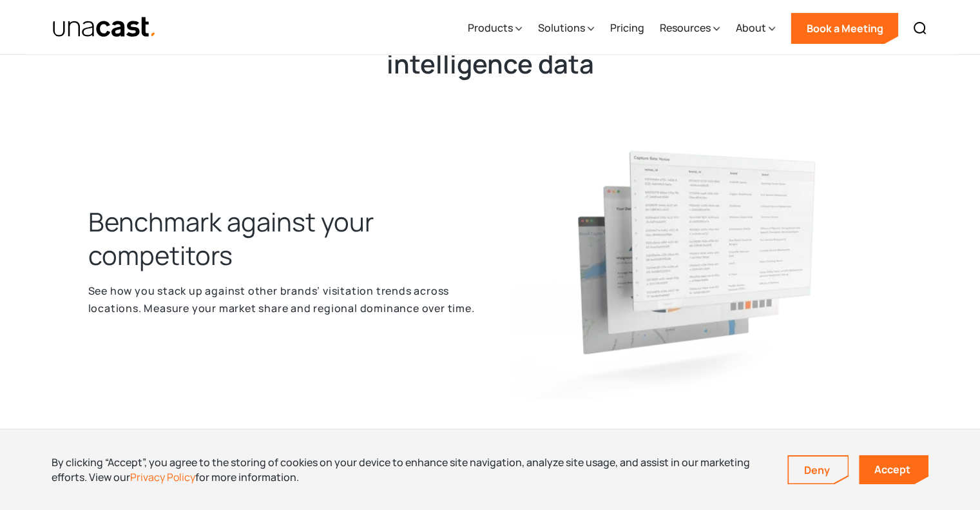 This screenshot has height=510, width=980. I want to click on h2: Benchmark against your competitors, so click(281, 238).